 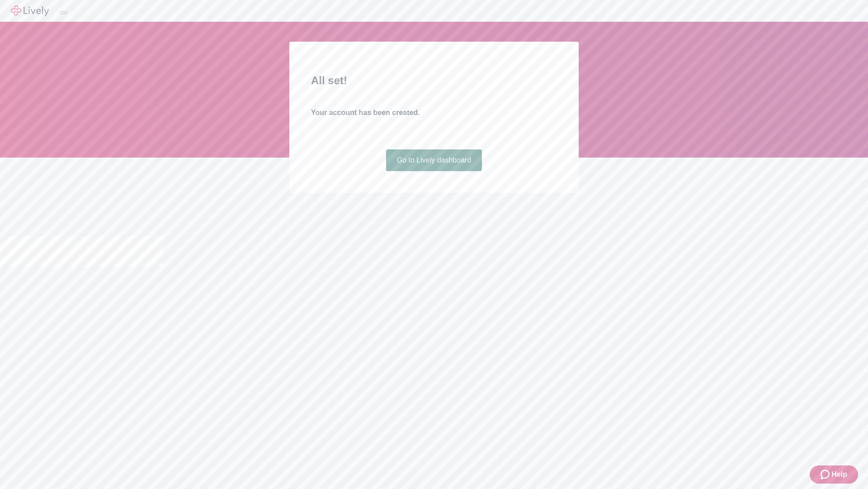 What do you see at coordinates (839, 474) in the screenshot?
I see `span: Help` at bounding box center [839, 474].